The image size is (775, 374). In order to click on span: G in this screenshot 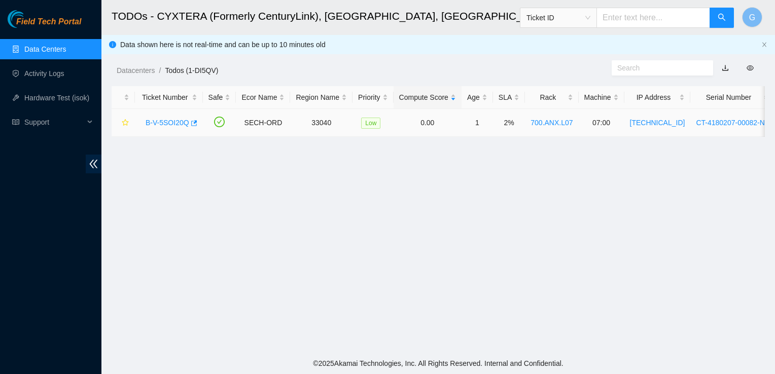, I will do `click(752, 17)`.